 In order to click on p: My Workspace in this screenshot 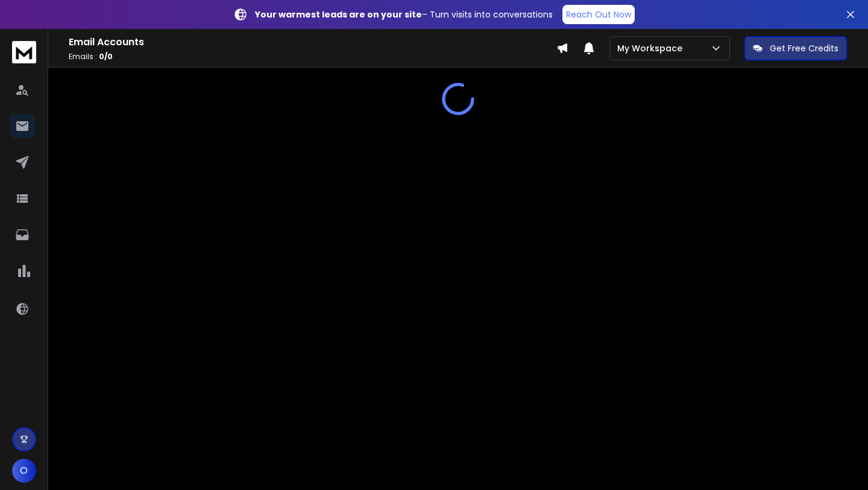, I will do `click(652, 48)`.